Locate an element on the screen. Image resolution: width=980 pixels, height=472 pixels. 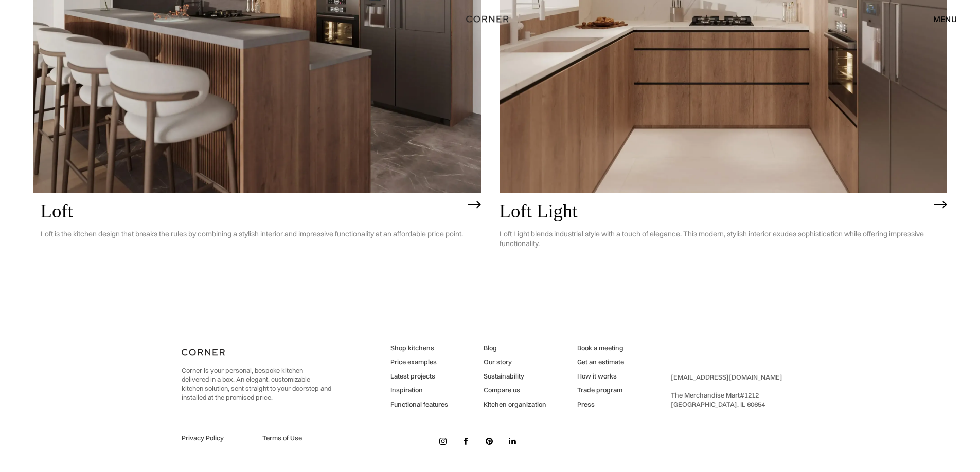
a: Kitchen organization is located at coordinates (515, 405).